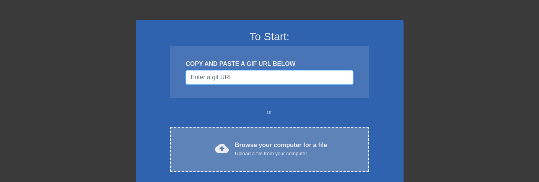  What do you see at coordinates (281, 149) in the screenshot?
I see `div: Browse your computer for a file` at bounding box center [281, 149].